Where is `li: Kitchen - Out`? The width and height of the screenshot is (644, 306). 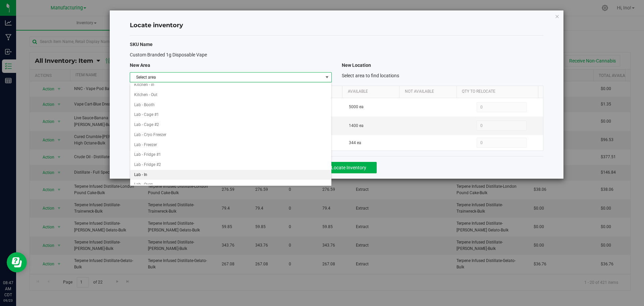 li: Kitchen - Out is located at coordinates (230, 95).